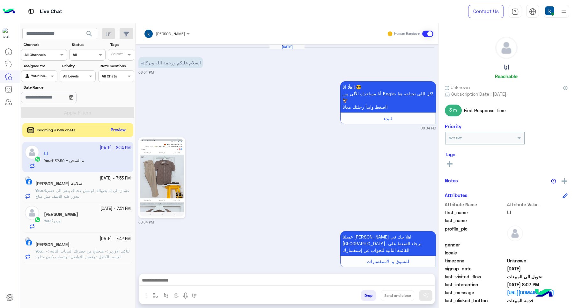 The image size is (574, 308). I want to click on img: Logo, so click(9, 11).